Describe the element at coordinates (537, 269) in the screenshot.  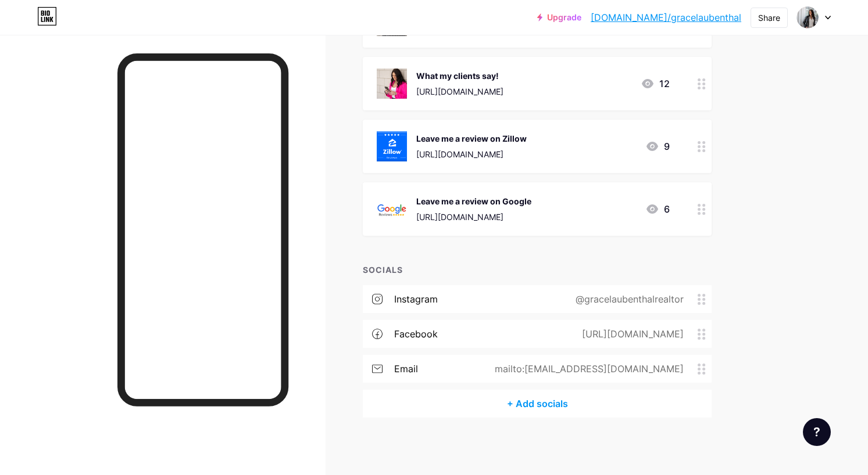
I see `div: SOCIALS` at that location.